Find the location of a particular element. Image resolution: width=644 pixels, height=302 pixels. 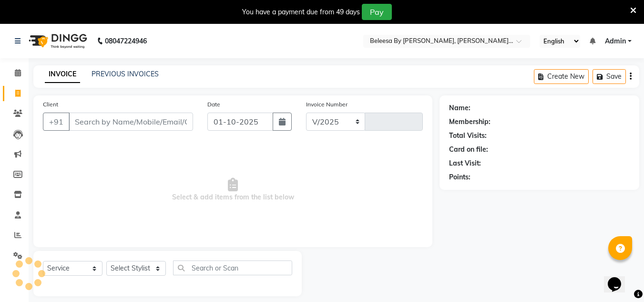

span: Admin is located at coordinates (615, 41).